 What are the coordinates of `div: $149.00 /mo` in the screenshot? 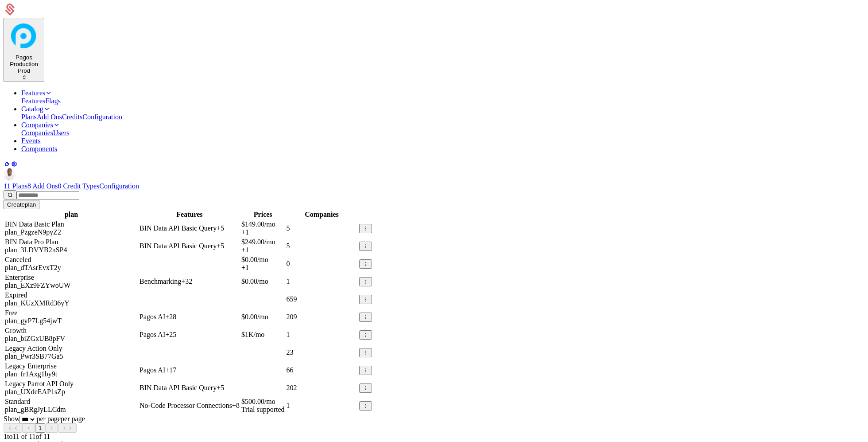 It's located at (263, 224).